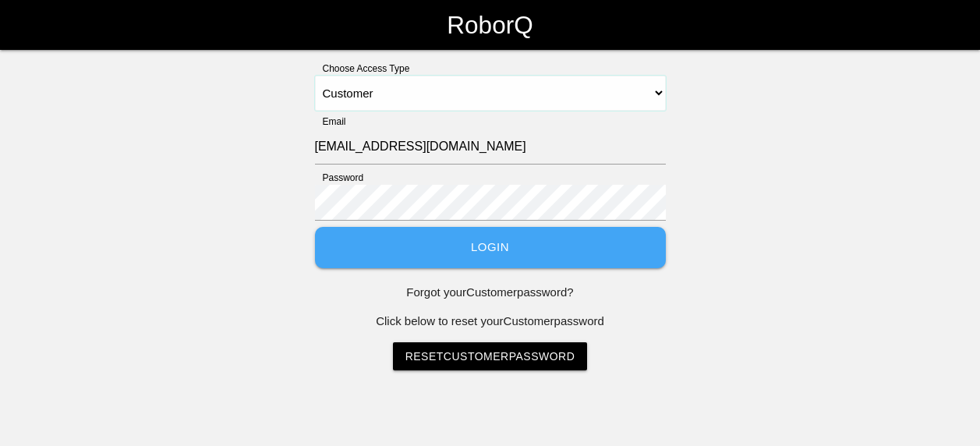 The image size is (980, 446). I want to click on button: Login, so click(490, 247).